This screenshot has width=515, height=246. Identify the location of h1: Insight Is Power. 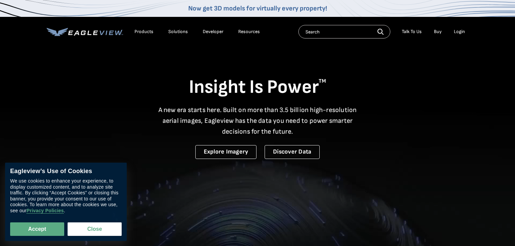
(257, 88).